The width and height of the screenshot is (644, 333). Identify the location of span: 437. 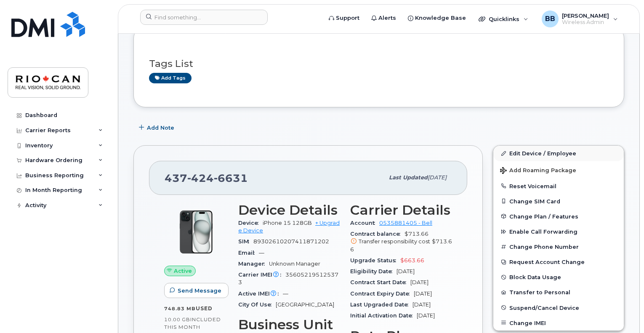
(206, 178).